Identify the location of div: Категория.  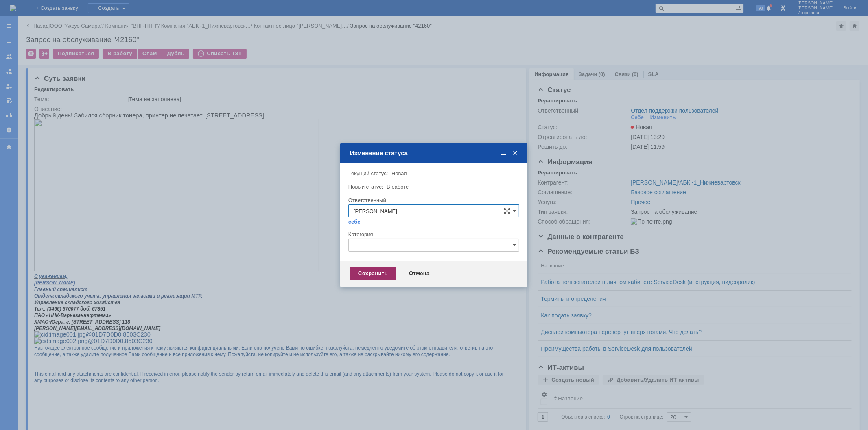
(433, 234).